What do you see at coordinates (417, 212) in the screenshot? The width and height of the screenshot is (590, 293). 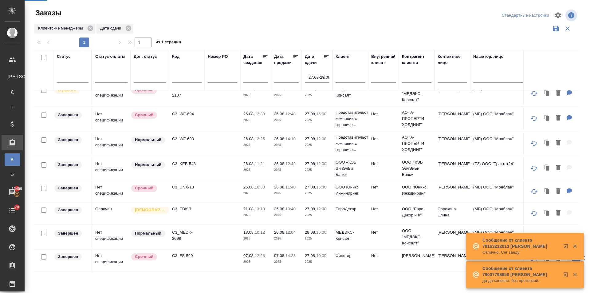 I see `p: ООО "Евро Декор и К"` at bounding box center [417, 212].